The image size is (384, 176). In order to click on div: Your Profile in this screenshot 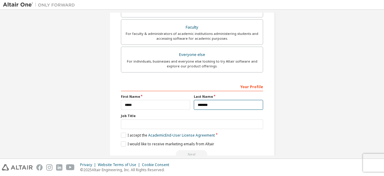, I will do `click(192, 86)`.